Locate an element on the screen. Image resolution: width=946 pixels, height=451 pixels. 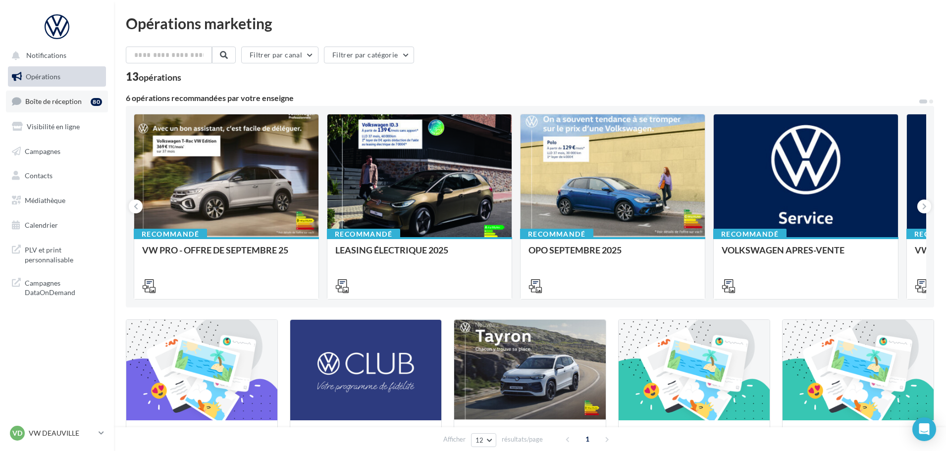
p: VW DEAUVILLE is located at coordinates (61, 433).